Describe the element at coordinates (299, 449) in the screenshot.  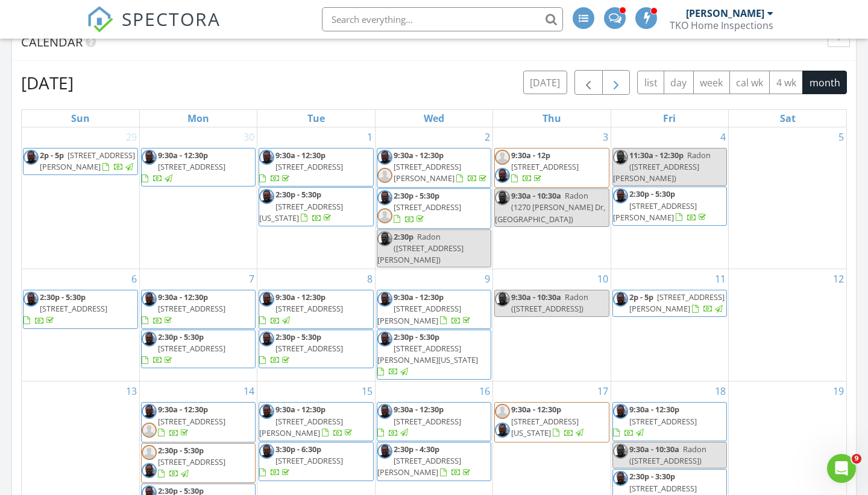
I see `span: 3:30p - 6:30p` at that location.